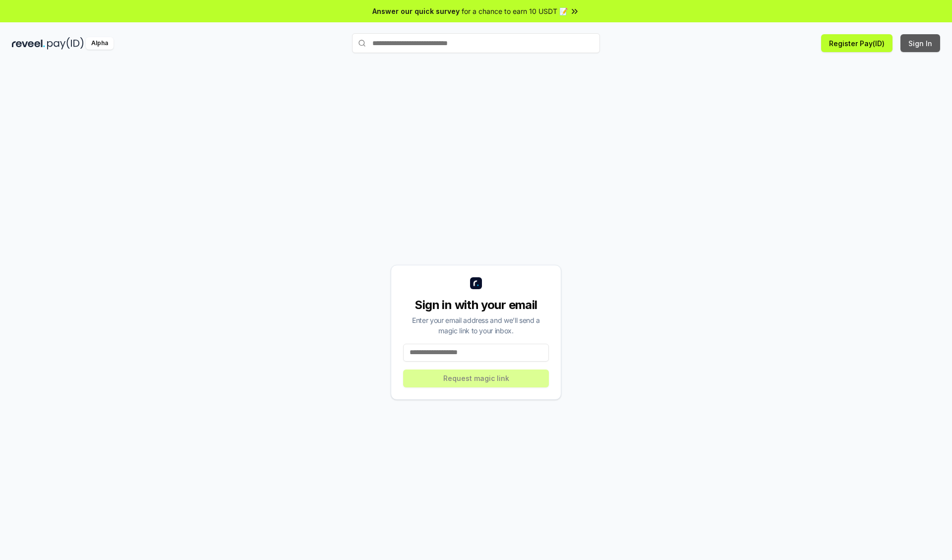 The height and width of the screenshot is (560, 952). Describe the element at coordinates (416, 11) in the screenshot. I see `span: Answer our quick survey` at that location.